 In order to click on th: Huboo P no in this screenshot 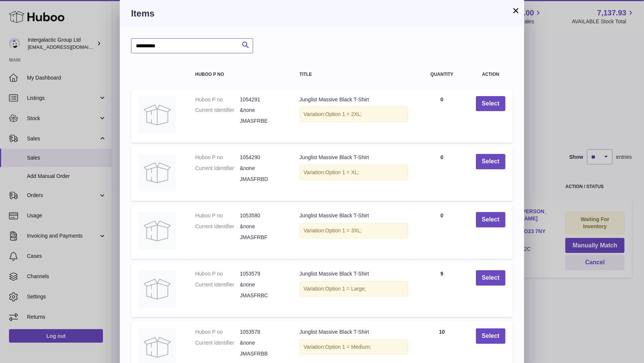, I will do `click(240, 75)`.